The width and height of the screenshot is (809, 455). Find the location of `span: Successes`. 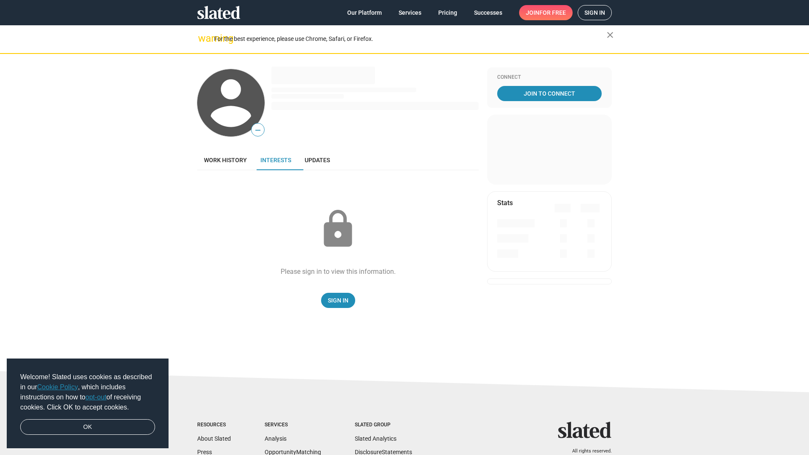

span: Successes is located at coordinates (488, 13).